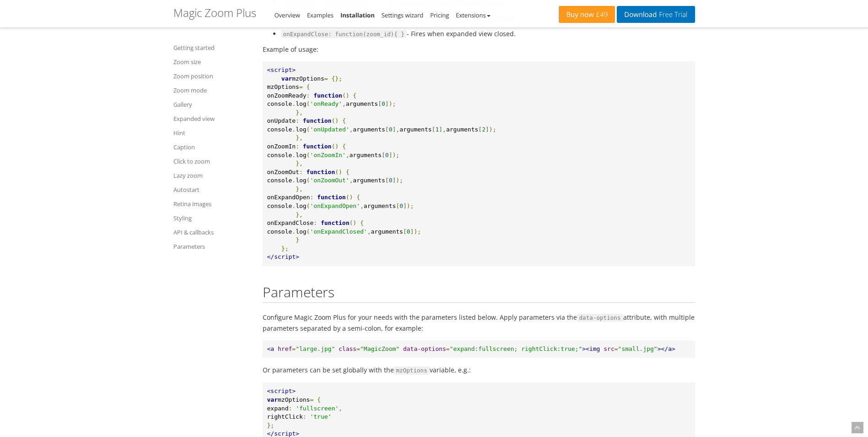  What do you see at coordinates (338, 231) in the screenshot?
I see `span: 'onExpandClosed'` at bounding box center [338, 231].